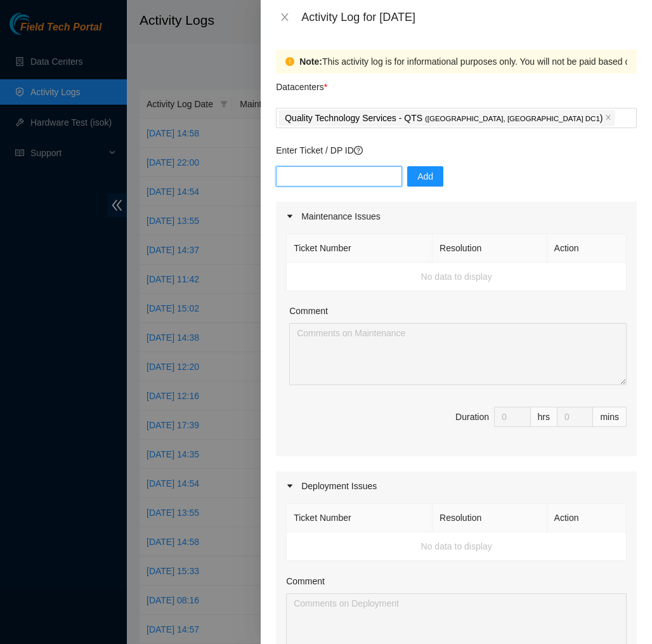  What do you see at coordinates (456, 216) in the screenshot?
I see `div: Maintenance Issues` at bounding box center [456, 216].